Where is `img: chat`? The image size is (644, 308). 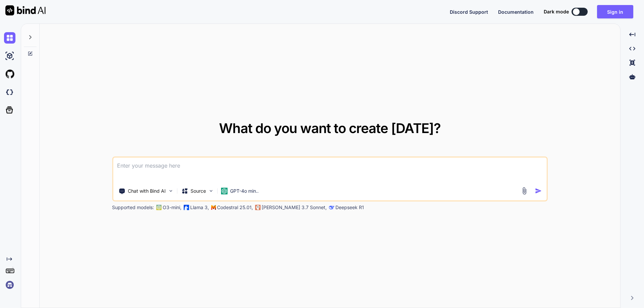 img: chat is located at coordinates (10, 38).